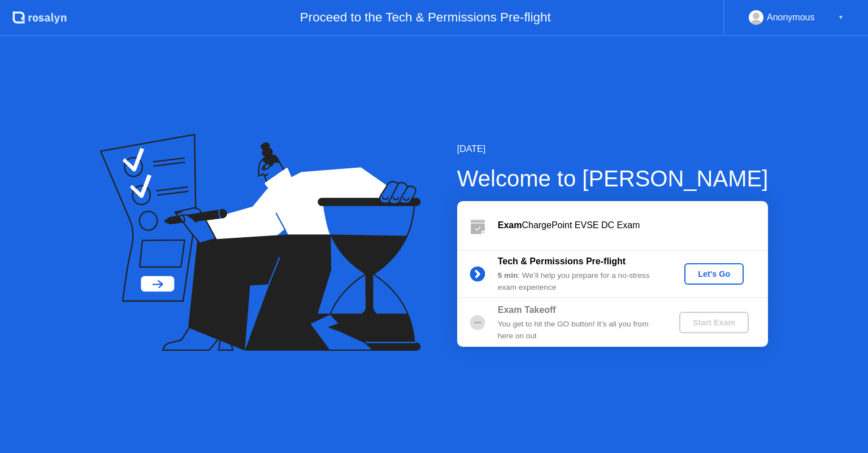 The height and width of the screenshot is (453, 868). What do you see at coordinates (714, 274) in the screenshot?
I see `div: Let's Go` at bounding box center [714, 274].